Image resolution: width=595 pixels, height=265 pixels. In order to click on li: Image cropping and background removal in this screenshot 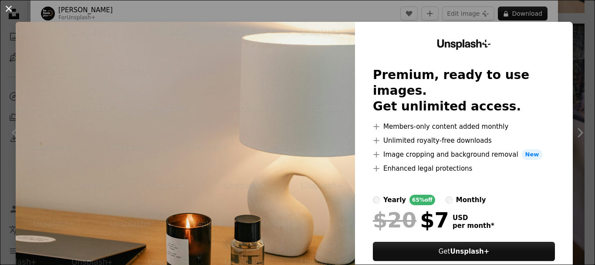, I will do `click(464, 154)`.